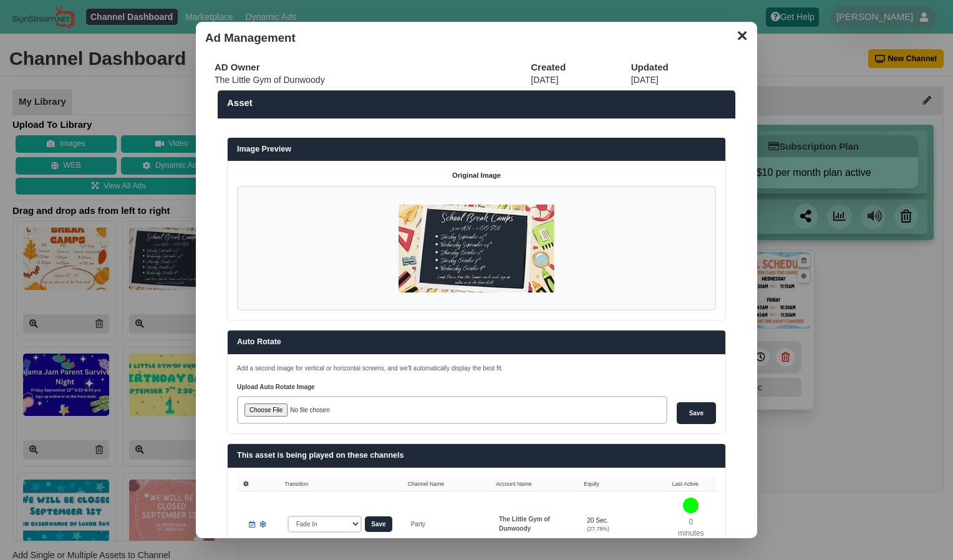 Image resolution: width=953 pixels, height=560 pixels. Describe the element at coordinates (445, 484) in the screenshot. I see `th: Channel Name` at that location.